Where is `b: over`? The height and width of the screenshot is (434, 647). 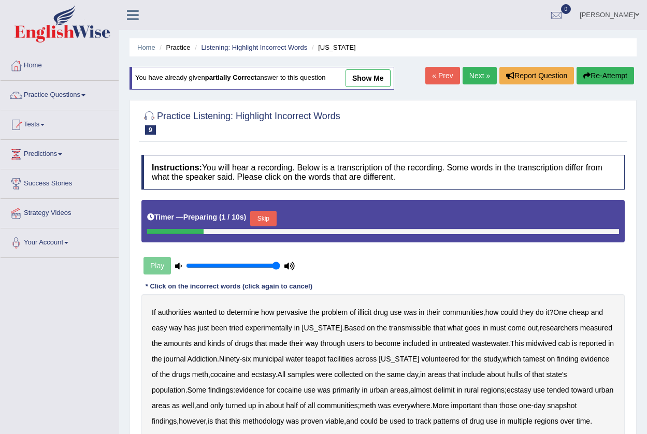
b: over is located at coordinates (567, 421).